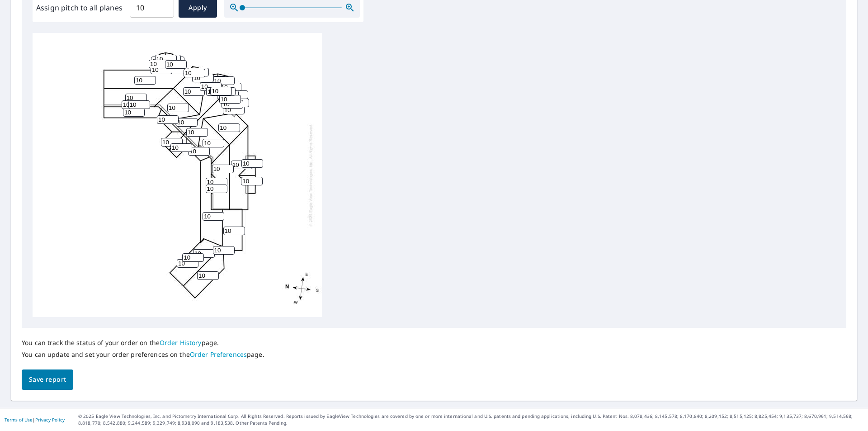  I want to click on p: You can update and set your order preferences on the page., so click(142, 354).